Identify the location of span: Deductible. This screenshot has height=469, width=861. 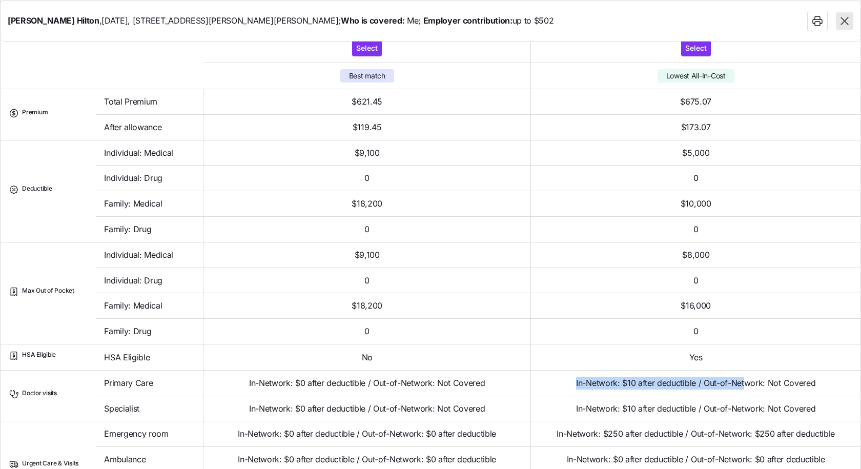
(37, 191).